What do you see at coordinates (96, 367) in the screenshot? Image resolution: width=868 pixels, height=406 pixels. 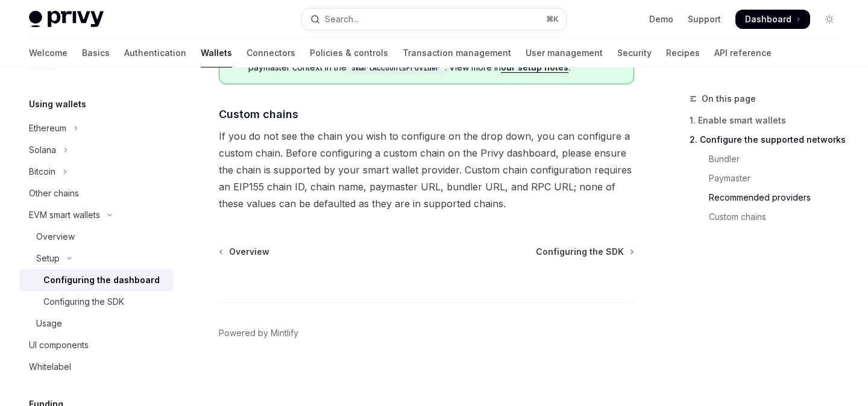 I see `a: Whitelabel` at bounding box center [96, 367].